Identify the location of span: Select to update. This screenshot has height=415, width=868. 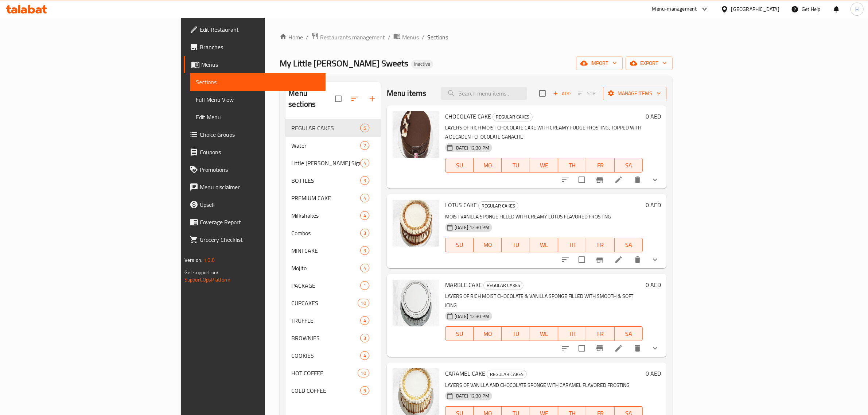
(582, 348).